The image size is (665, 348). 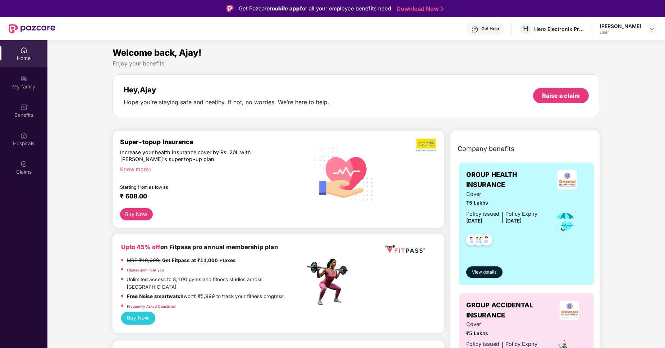 What do you see at coordinates (484, 272) in the screenshot?
I see `span: View details` at bounding box center [484, 272].